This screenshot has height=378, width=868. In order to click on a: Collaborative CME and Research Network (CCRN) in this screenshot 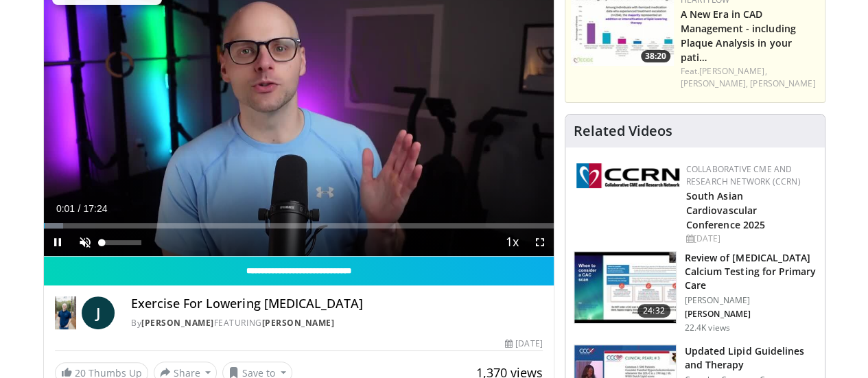, I will do `click(743, 175)`.